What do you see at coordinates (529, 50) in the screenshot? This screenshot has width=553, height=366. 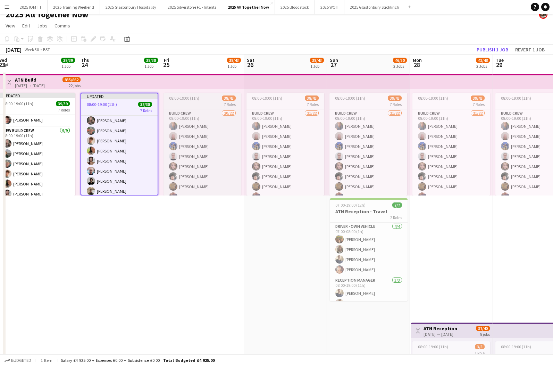 I see `button: Revert 1 job` at bounding box center [529, 50].